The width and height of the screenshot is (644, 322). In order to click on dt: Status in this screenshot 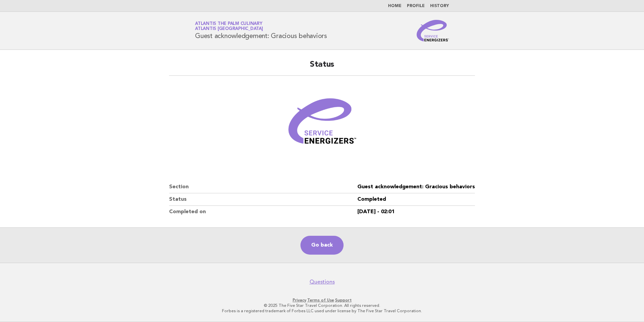, I will do `click(263, 200)`.